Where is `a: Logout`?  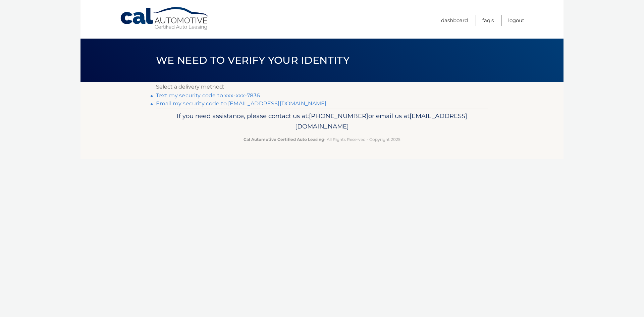 a: Logout is located at coordinates (516, 20).